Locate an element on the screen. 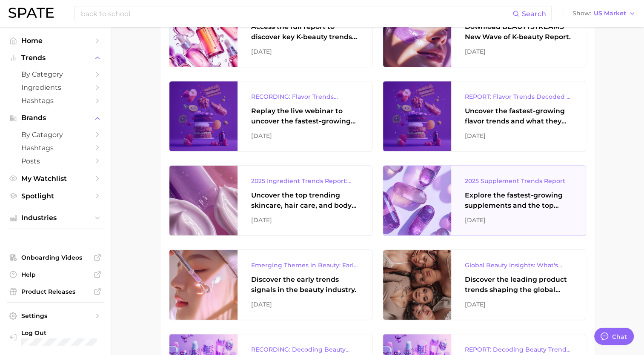 This screenshot has width=644, height=355. div: Uncover the fastest-growing flavor trends and what they signal about evolving consumer tastes. is located at coordinates (519, 116).